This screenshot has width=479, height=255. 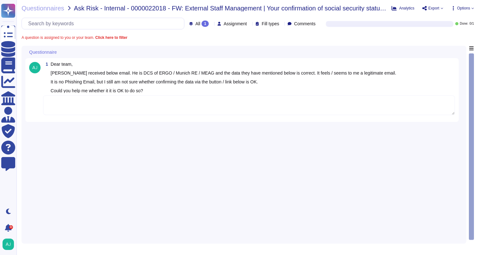 I want to click on span: Options, so click(x=463, y=8).